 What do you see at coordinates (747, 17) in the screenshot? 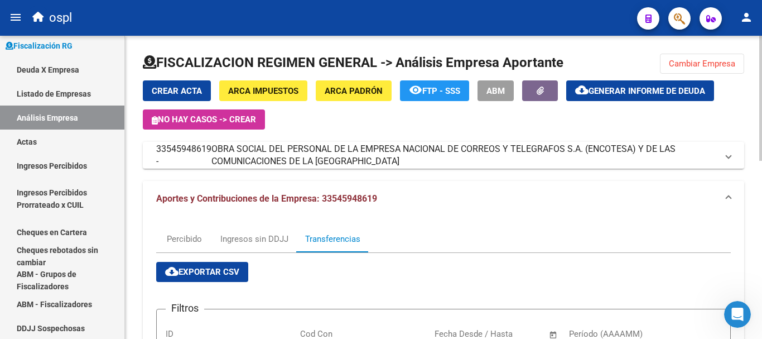
I see `mat-icon: person` at bounding box center [747, 17].